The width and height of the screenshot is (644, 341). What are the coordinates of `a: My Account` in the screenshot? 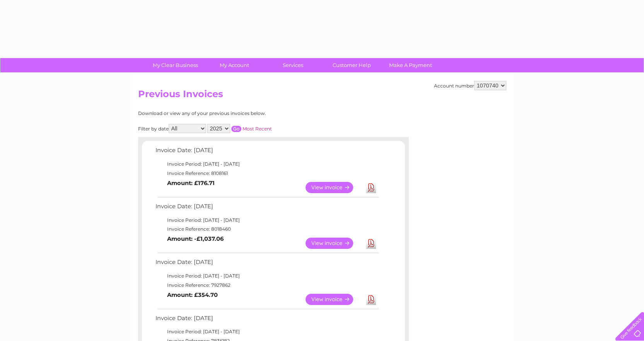 It's located at (234, 65).